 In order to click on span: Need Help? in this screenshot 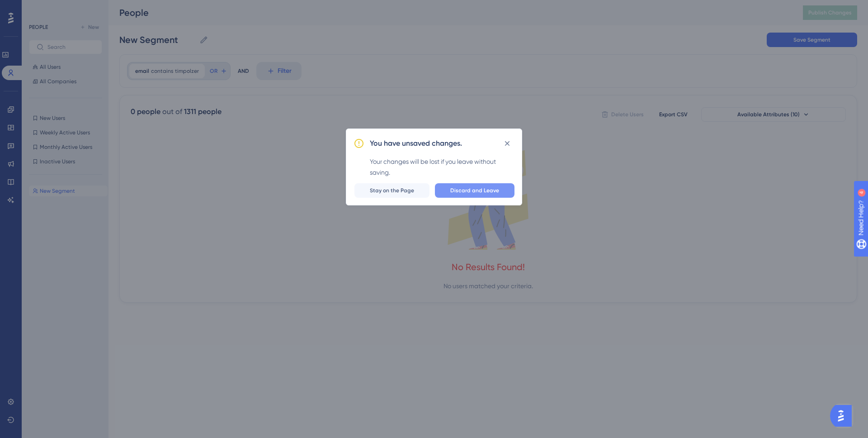, I will do `click(39, 8)`.